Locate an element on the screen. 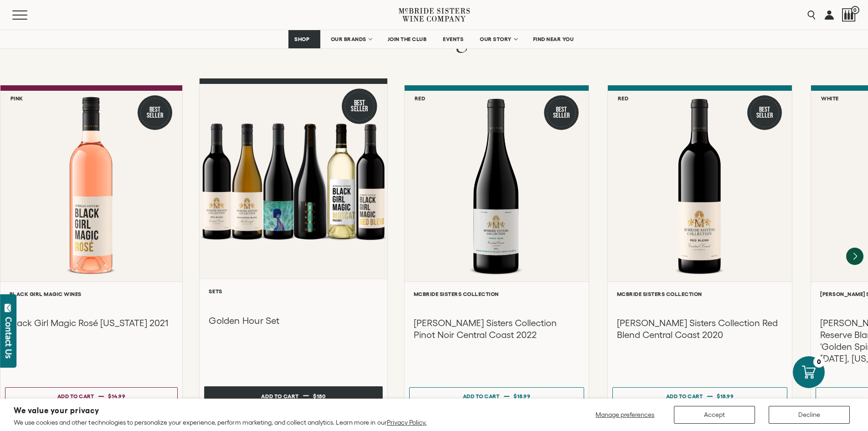 The image size is (868, 431). a: Best Seller Golden Hour Set Sets Golden Hour Set Add to cart $180 is located at coordinates (294, 244).